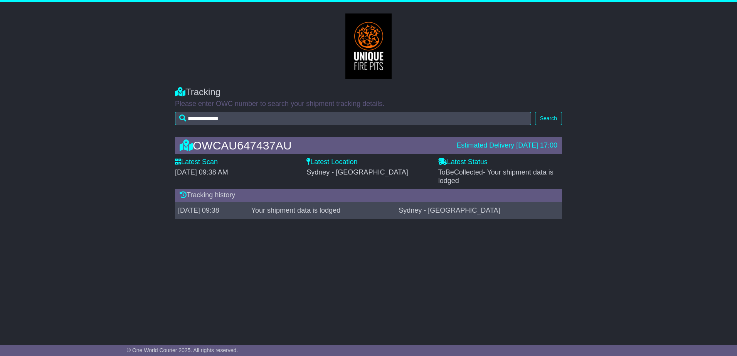 The width and height of the screenshot is (737, 356). I want to click on label: Latest Status, so click(463, 162).